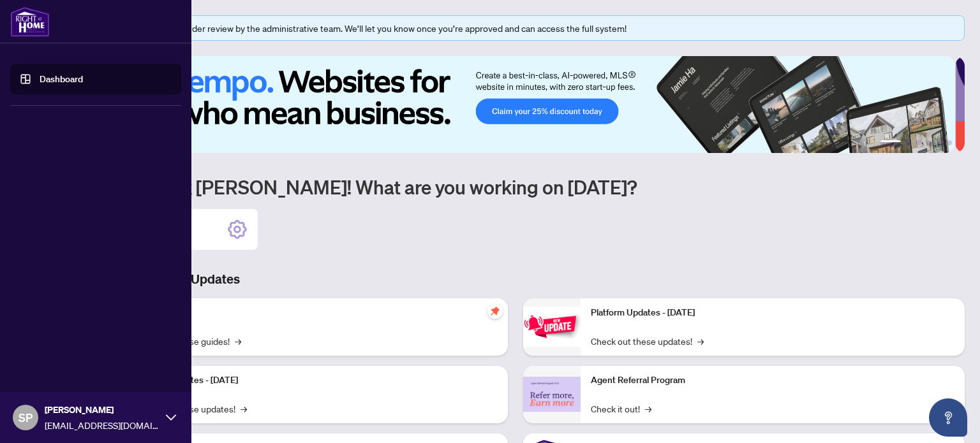 This screenshot has width=980, height=443. What do you see at coordinates (316, 313) in the screenshot?
I see `p: Self-Help` at bounding box center [316, 313].